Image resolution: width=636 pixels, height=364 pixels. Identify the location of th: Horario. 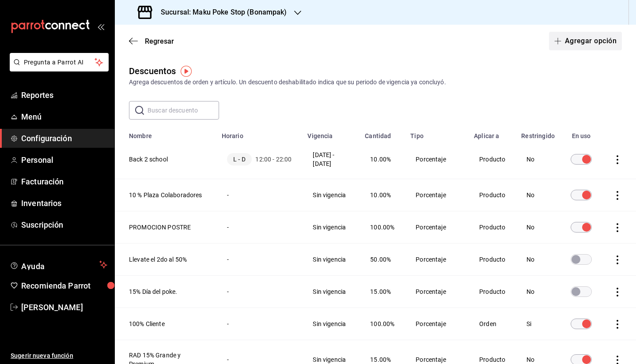
(259, 133).